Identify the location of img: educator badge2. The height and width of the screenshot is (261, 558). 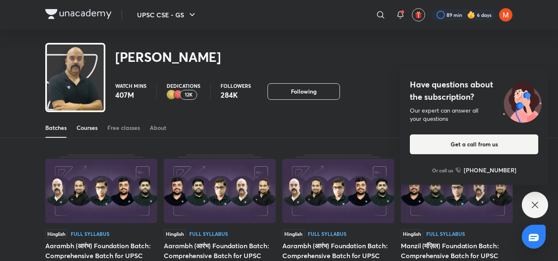
(172, 95).